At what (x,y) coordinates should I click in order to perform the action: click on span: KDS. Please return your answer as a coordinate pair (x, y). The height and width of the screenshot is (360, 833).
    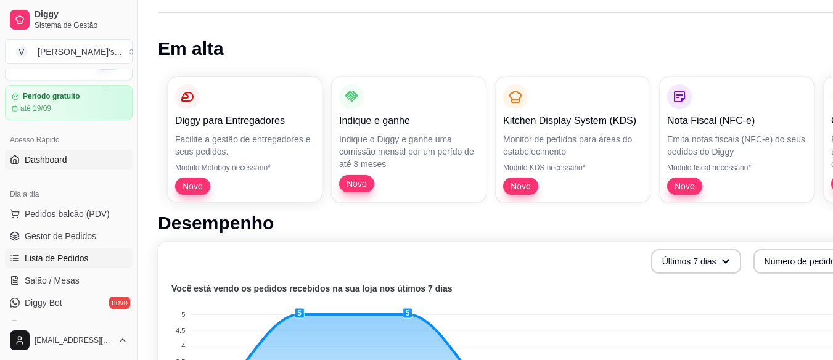
    Looking at the image, I should click on (33, 325).